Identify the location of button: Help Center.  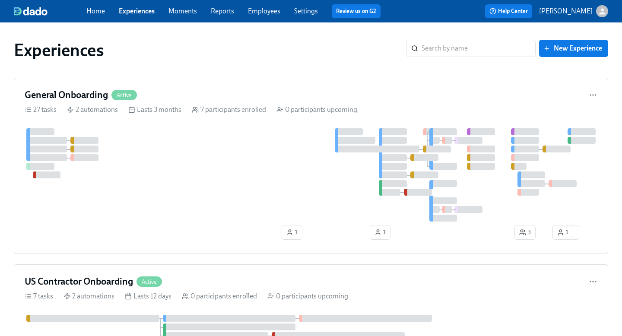
(508, 11).